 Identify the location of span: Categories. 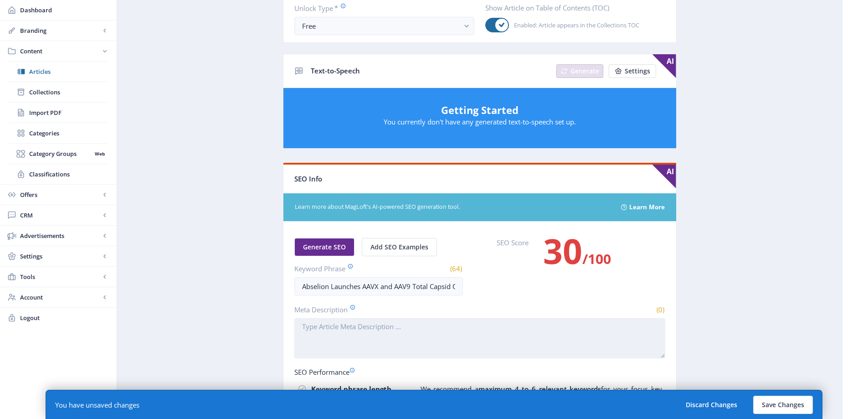
(68, 133).